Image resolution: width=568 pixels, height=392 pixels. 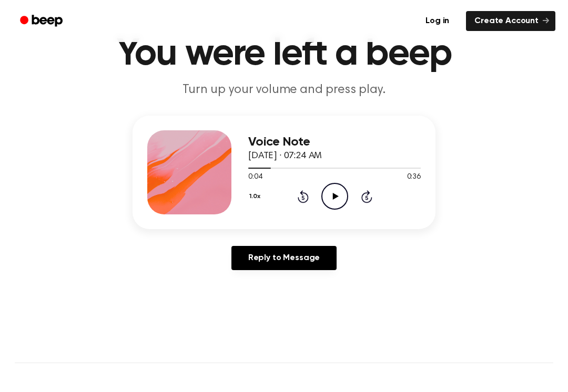 I want to click on p: Turn up your volume and press play., so click(x=284, y=90).